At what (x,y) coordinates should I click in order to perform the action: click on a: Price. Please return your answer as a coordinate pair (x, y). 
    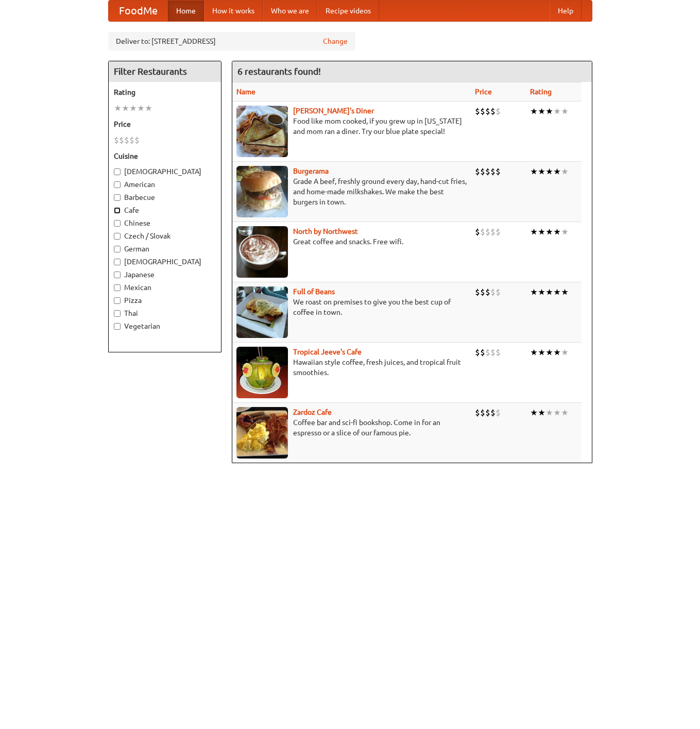
    Looking at the image, I should click on (483, 92).